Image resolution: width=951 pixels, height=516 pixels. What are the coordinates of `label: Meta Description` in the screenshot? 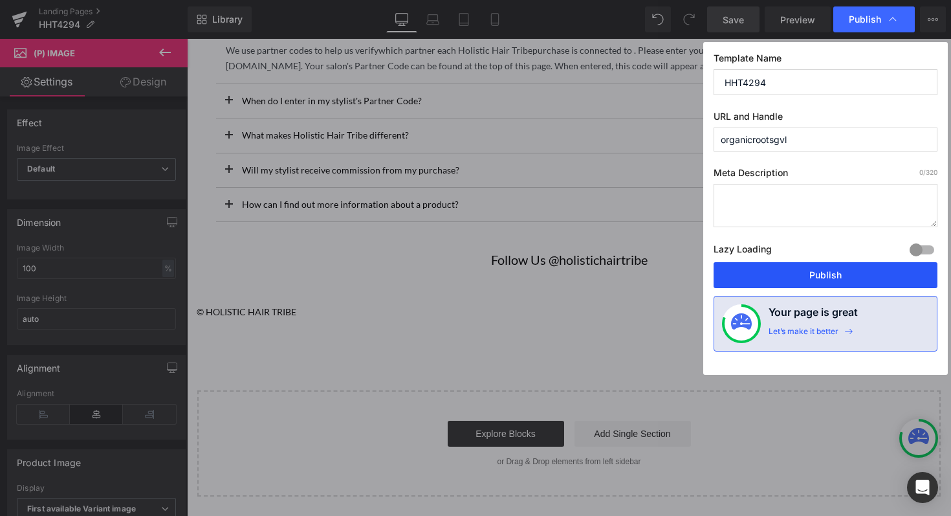 It's located at (825, 175).